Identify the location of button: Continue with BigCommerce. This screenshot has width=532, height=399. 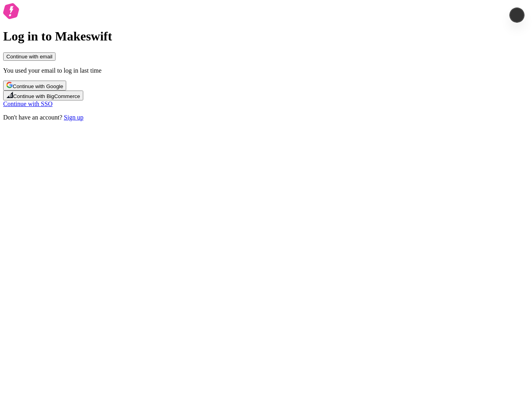
(43, 95).